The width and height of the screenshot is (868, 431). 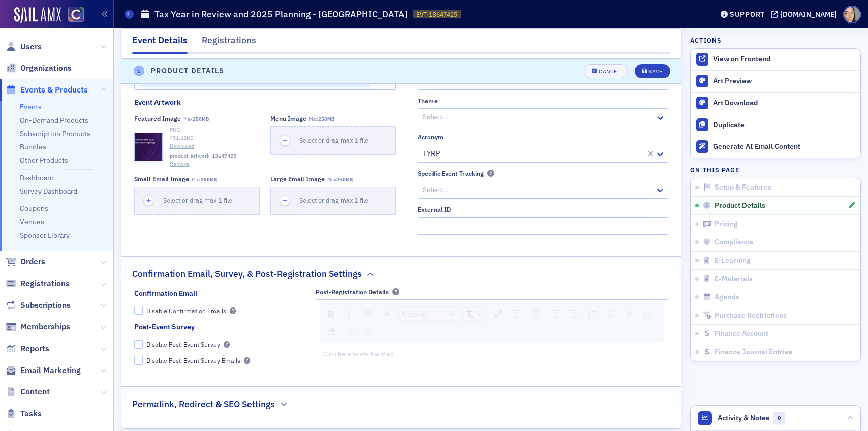 I want to click on div: rdw-list-control, so click(x=601, y=314).